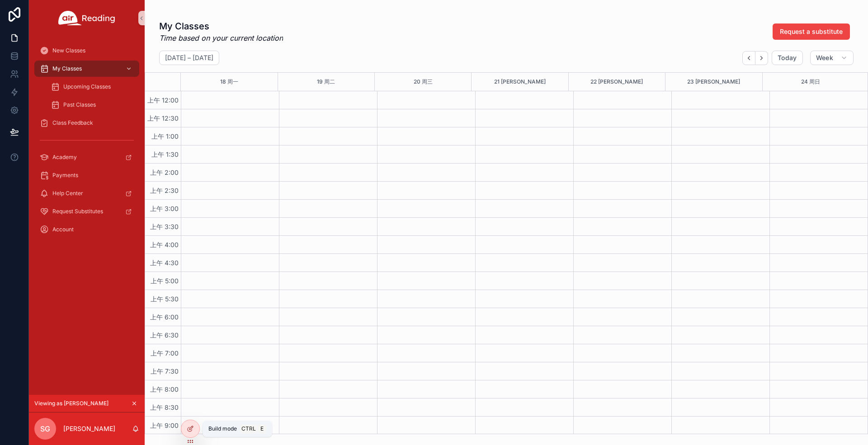 The image size is (868, 445). Describe the element at coordinates (762, 58) in the screenshot. I see `button: Next` at that location.